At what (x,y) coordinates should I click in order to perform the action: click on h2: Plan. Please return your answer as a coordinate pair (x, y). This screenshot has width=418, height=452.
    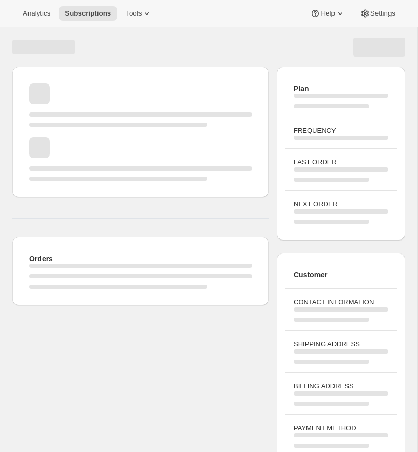
    Looking at the image, I should click on (340, 89).